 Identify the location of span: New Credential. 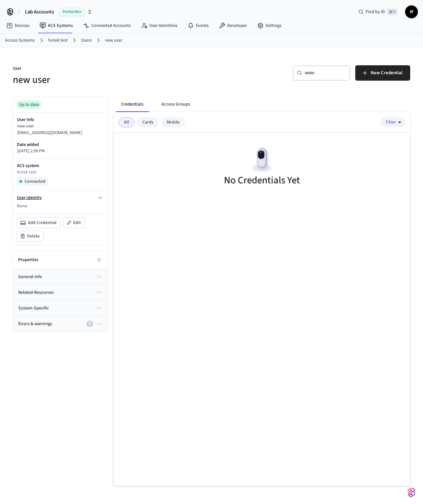
(387, 73).